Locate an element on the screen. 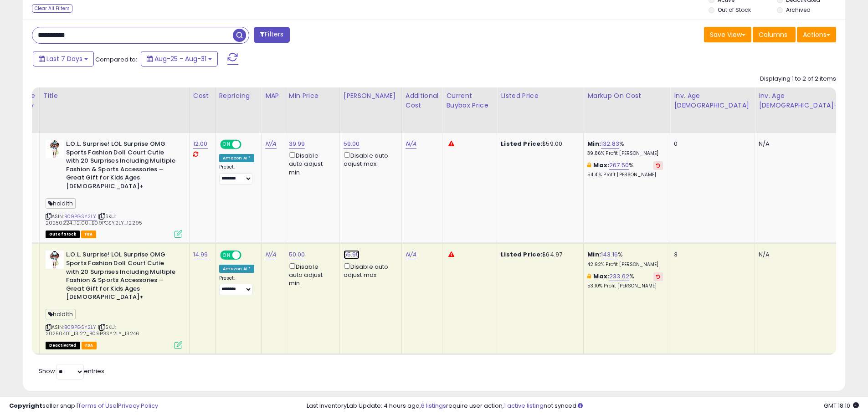  a: 233.62 is located at coordinates (620, 277).